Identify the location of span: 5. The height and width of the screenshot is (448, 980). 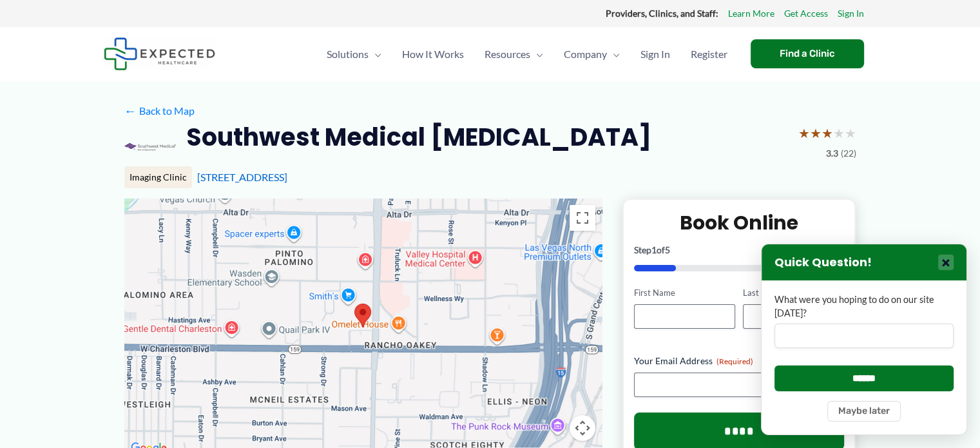
(668, 250).